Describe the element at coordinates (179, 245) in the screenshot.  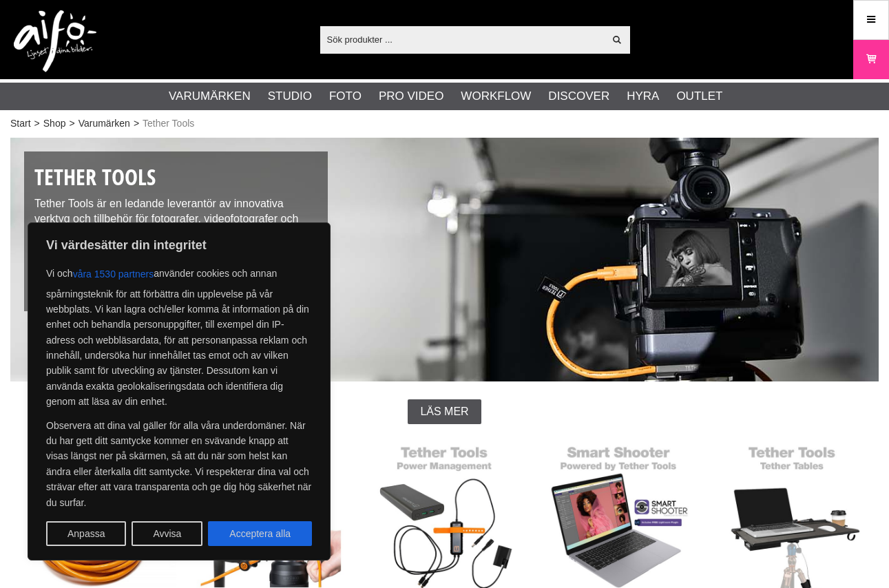
I see `p: Vi värdesätter din integritet` at that location.